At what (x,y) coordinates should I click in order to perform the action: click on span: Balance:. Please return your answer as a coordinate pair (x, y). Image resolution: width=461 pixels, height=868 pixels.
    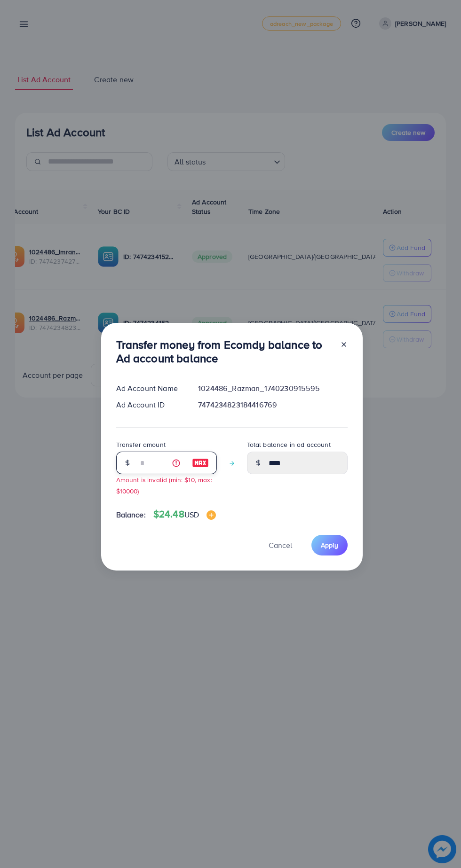
    Looking at the image, I should click on (131, 515).